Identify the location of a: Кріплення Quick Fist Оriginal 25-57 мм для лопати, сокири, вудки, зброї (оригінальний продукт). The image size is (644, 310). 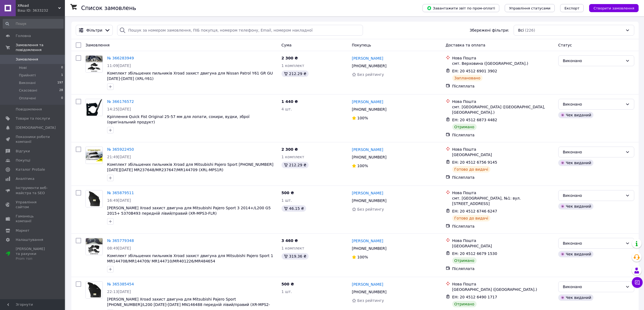
(179, 120).